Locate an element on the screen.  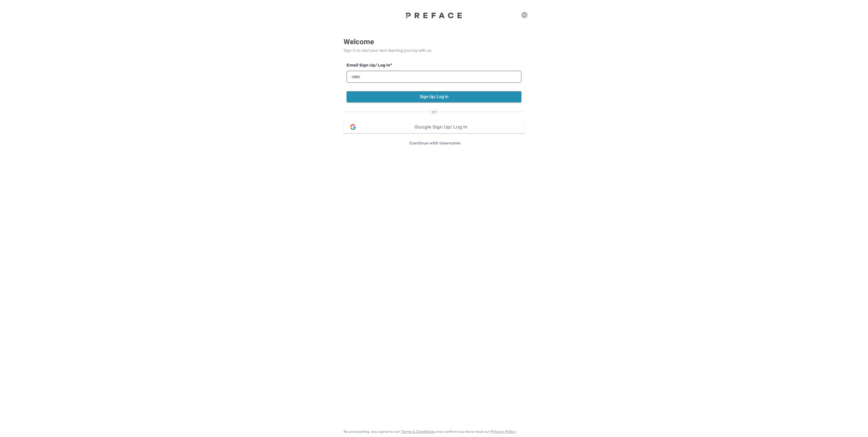
p: Continue with Username is located at coordinates (435, 143).